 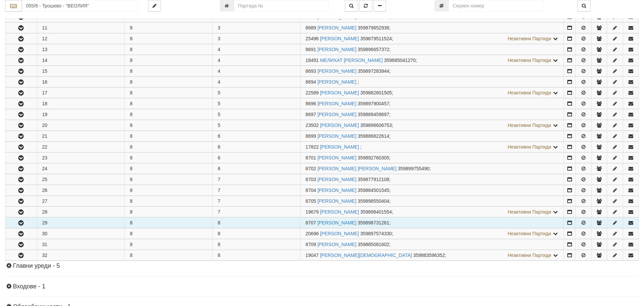 I want to click on span: 359877912108, so click(x=373, y=180).